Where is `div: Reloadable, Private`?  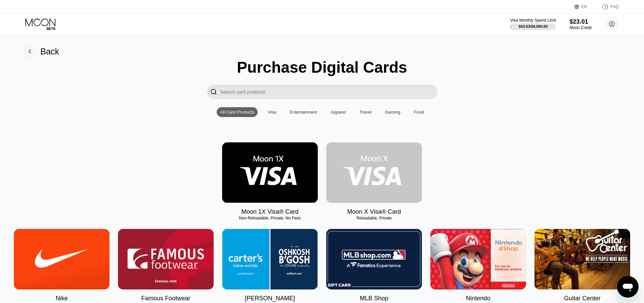 div: Reloadable, Private is located at coordinates (374, 218).